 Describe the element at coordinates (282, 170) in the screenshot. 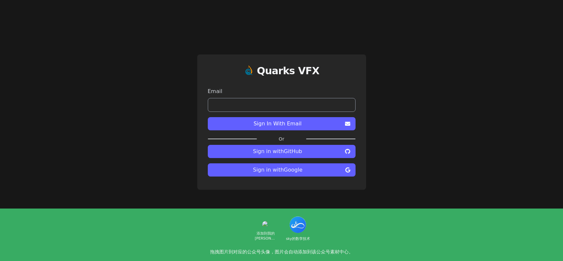

I see `button: Sign in withGoogle` at that location.